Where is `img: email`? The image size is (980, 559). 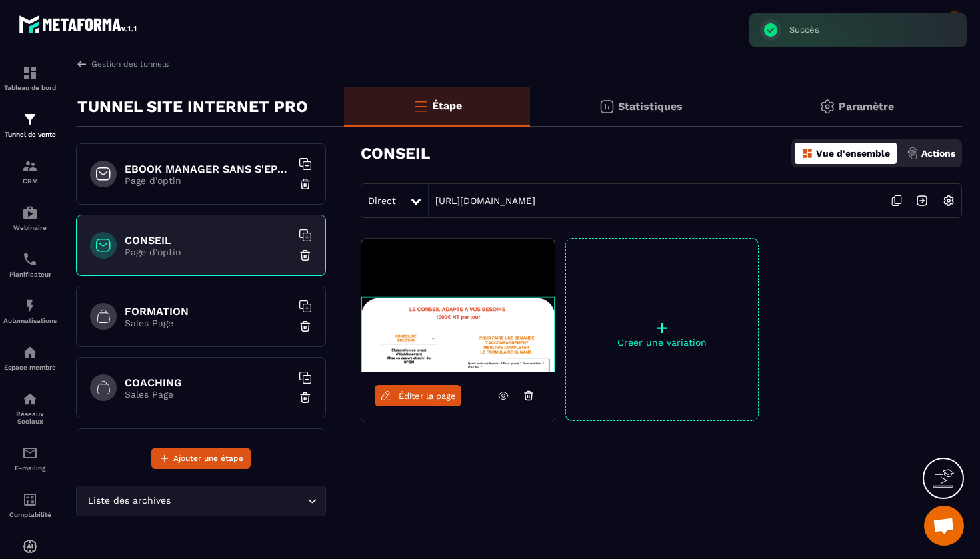 img: email is located at coordinates (30, 453).